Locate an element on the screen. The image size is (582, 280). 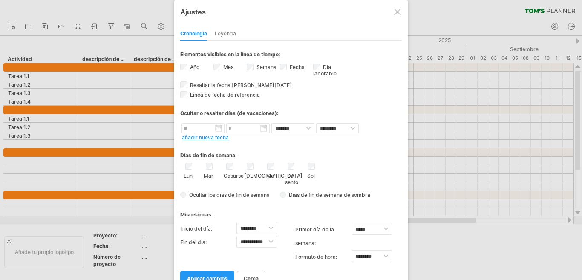
a: añadir nueva fecha is located at coordinates (205, 137).